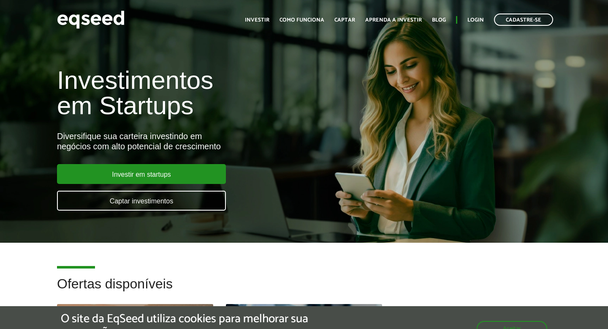 Image resolution: width=608 pixels, height=329 pixels. I want to click on a: Aprenda a investir, so click(394, 20).